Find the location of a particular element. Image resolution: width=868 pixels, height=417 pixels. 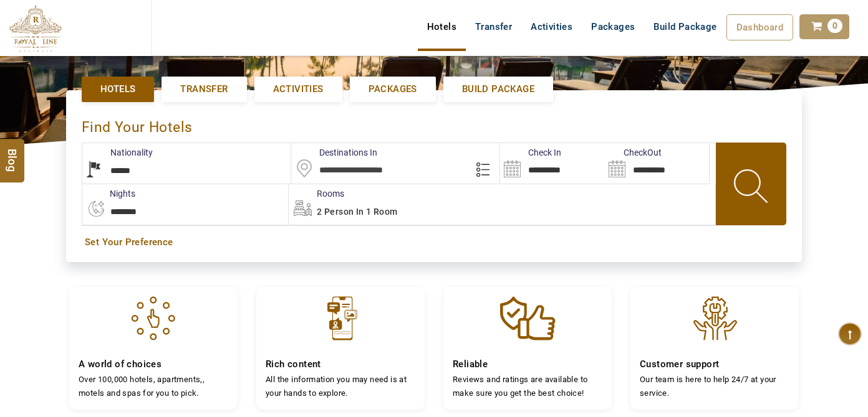

label: Destinations In is located at coordinates (334, 153).